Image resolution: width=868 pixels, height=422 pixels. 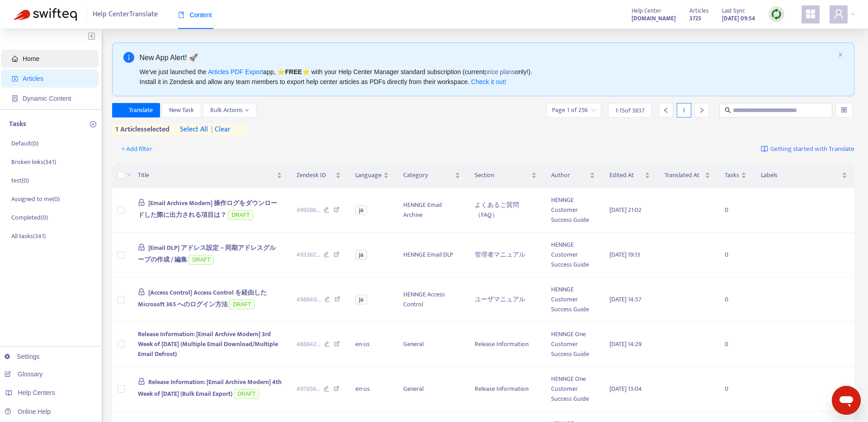 What do you see at coordinates (308, 210) in the screenshot?
I see `span: 499288 ...` at bounding box center [308, 210].